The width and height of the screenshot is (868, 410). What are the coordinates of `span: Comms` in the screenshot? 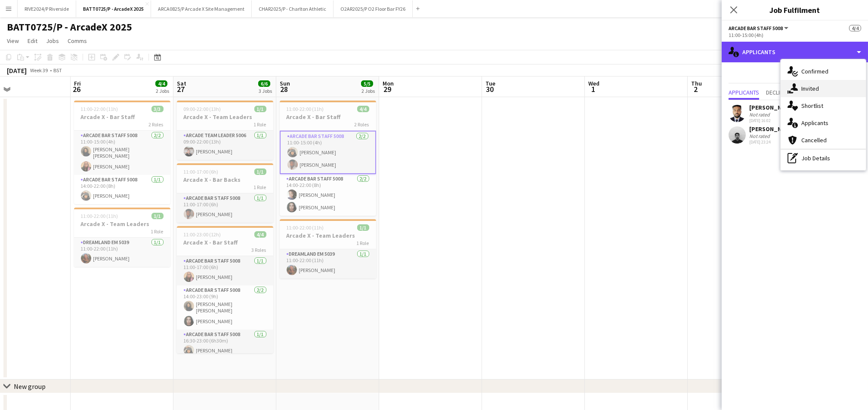 It's located at (77, 41).